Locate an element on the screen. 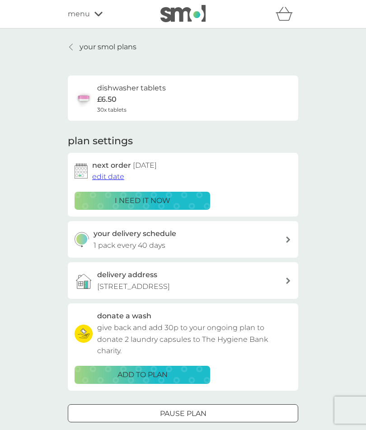 The height and width of the screenshot is (430, 366). span: edit date is located at coordinates (108, 176).